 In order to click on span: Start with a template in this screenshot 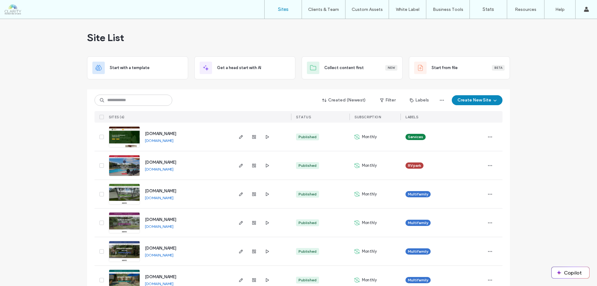, I will do `click(130, 68)`.